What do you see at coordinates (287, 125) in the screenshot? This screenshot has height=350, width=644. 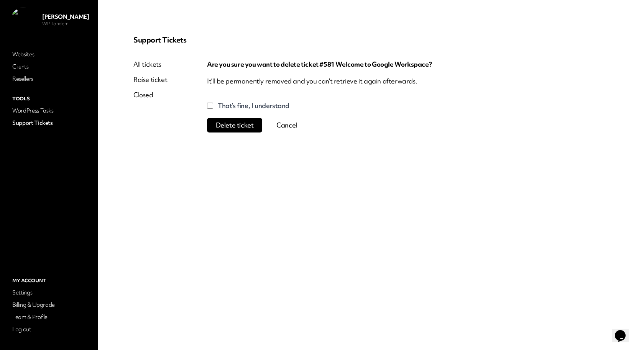 I see `button: Cancel` at bounding box center [287, 125].